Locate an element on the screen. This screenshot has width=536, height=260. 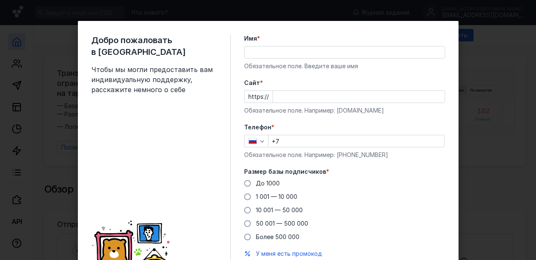
button: У меня есть промокод is located at coordinates (289, 254).